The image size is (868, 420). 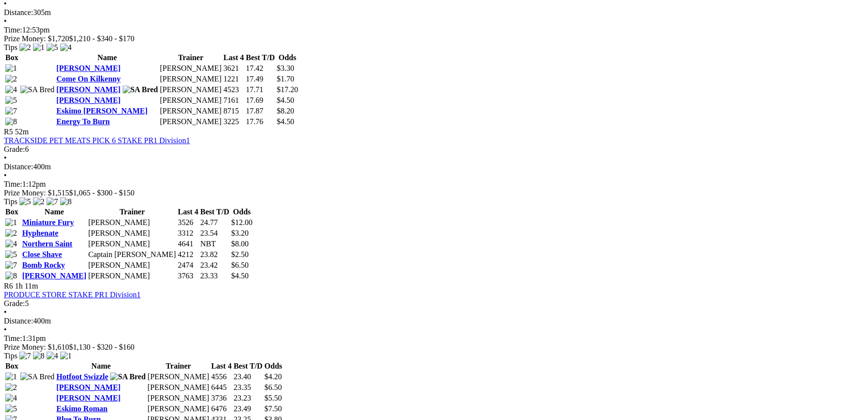 I want to click on span: Box, so click(x=12, y=57).